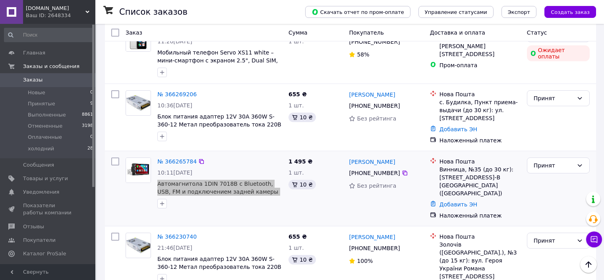 The image size is (604, 280). What do you see at coordinates (358, 12) in the screenshot?
I see `span: Скачать отчет по пром-оплате` at bounding box center [358, 12].